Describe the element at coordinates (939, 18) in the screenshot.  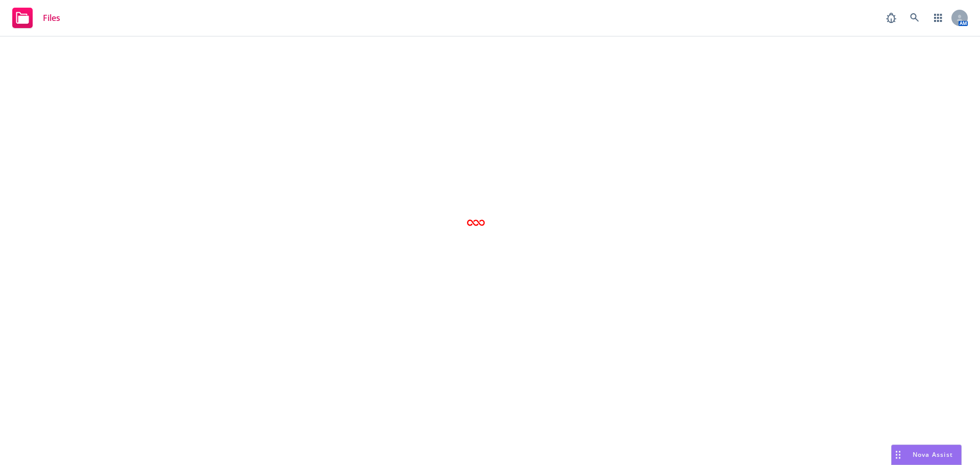
I see `a: Switch app` at that location.